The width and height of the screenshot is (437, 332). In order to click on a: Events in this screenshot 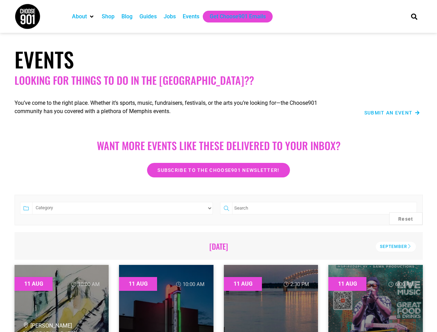, I will do `click(191, 17)`.